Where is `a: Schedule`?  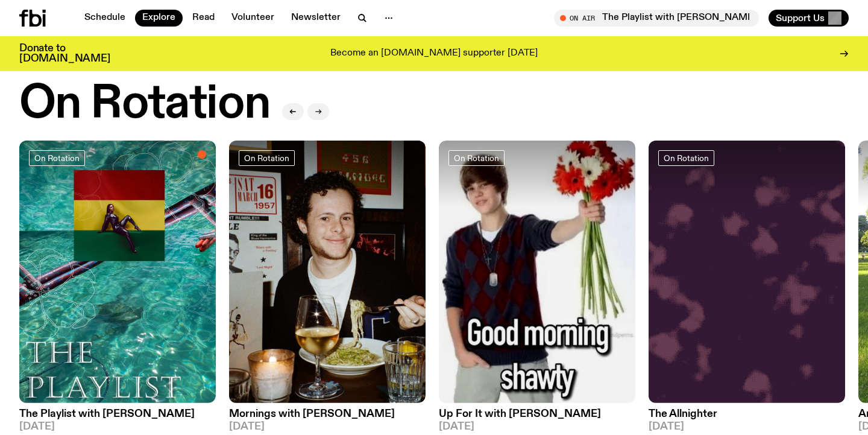 a: Schedule is located at coordinates (105, 19).